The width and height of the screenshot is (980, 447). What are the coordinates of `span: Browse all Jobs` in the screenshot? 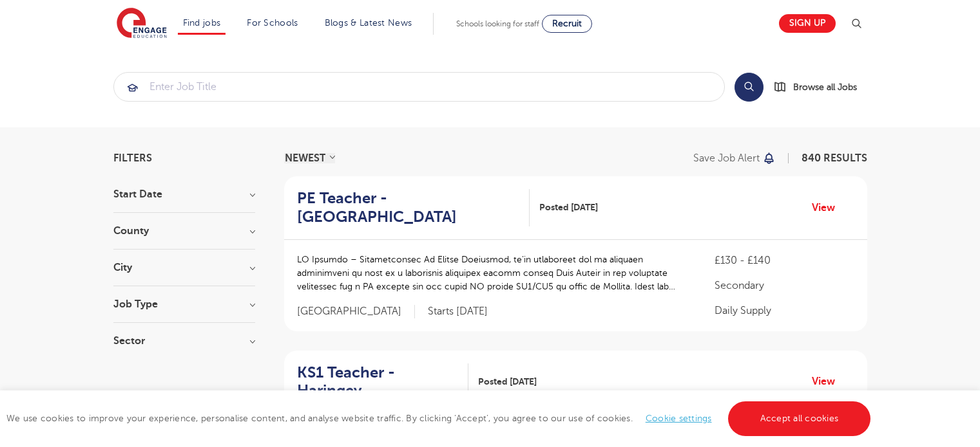 It's located at (825, 87).